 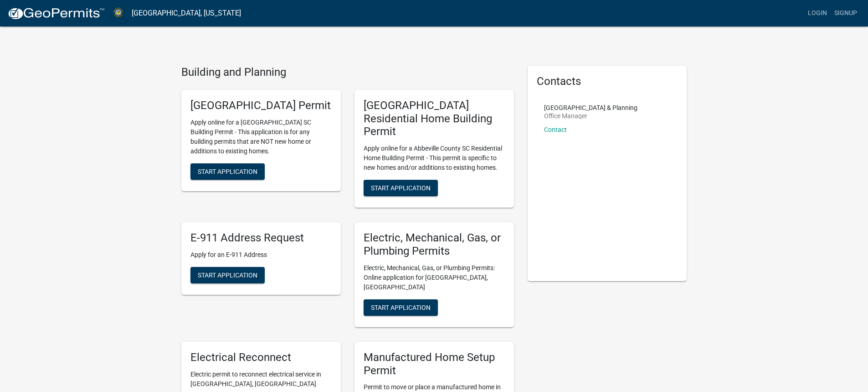 What do you see at coordinates (846, 13) in the screenshot?
I see `a: Signup` at bounding box center [846, 13].